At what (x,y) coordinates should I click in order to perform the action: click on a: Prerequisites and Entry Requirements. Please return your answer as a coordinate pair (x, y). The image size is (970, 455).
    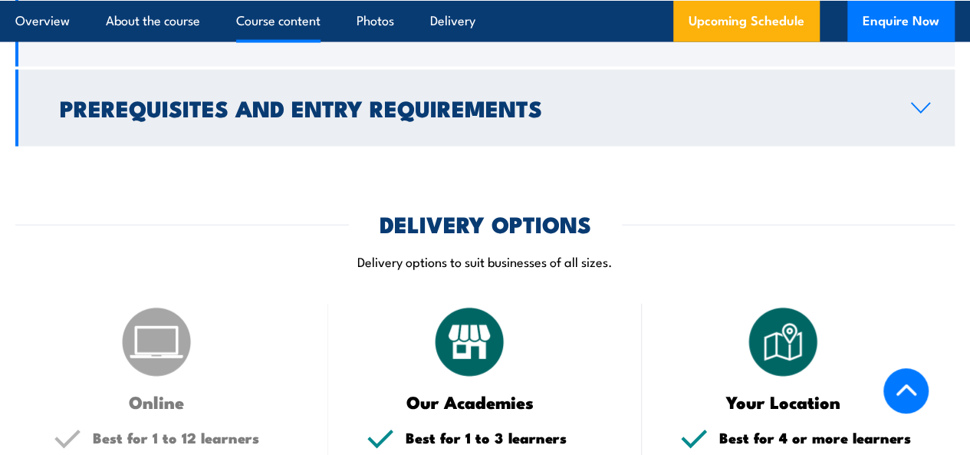
    Looking at the image, I should click on (485, 108).